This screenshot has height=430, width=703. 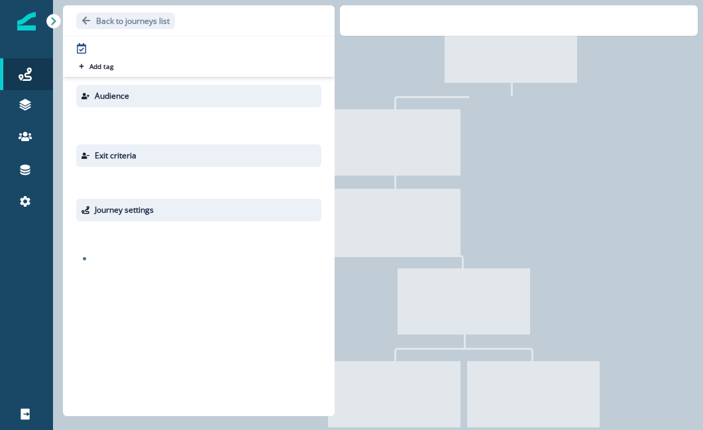 I want to click on button: Go back, so click(x=125, y=21).